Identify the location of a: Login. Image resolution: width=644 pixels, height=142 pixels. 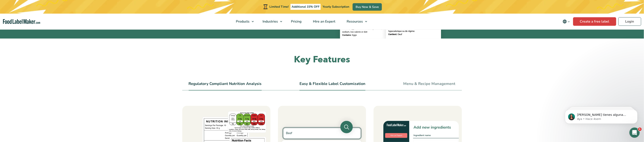
(630, 22).